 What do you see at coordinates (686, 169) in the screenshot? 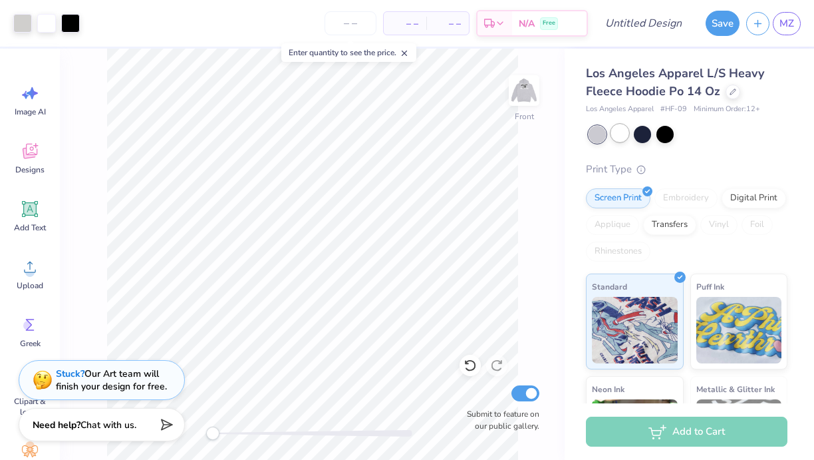
I see `div: Print Type` at bounding box center [686, 169].